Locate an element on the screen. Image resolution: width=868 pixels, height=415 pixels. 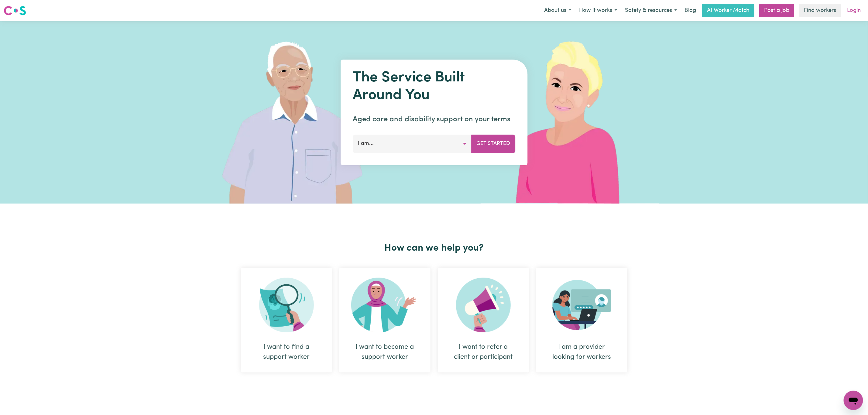
a: Login is located at coordinates (854, 11).